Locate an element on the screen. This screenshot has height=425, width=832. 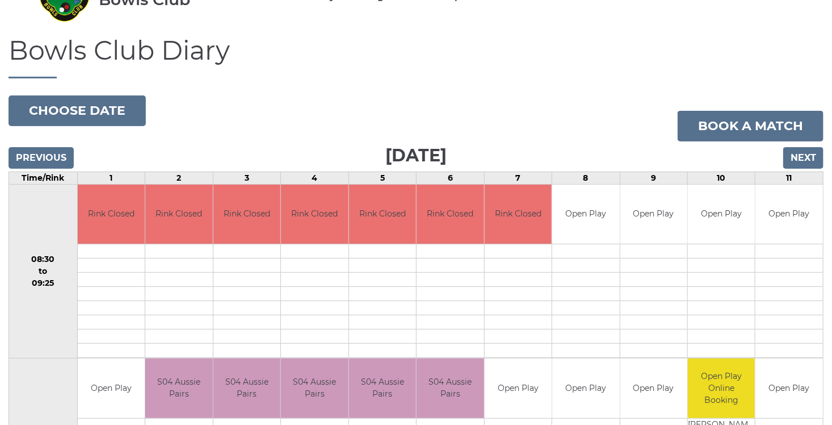
td: 2 is located at coordinates (179, 178).